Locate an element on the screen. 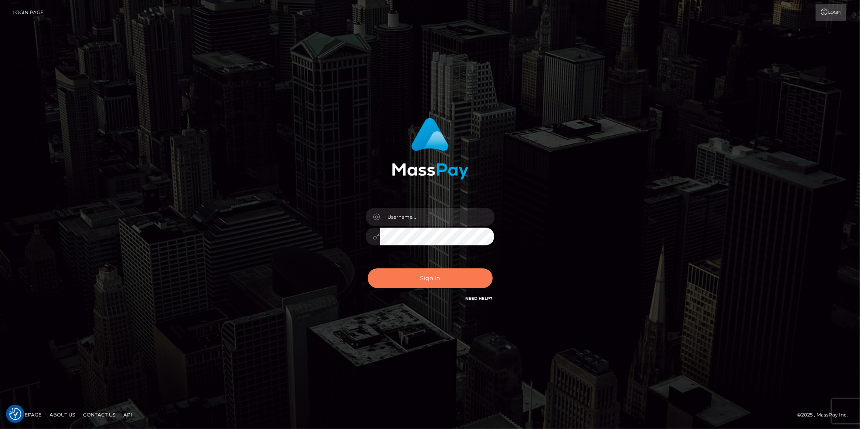 This screenshot has width=860, height=429. input: Username... is located at coordinates (438, 217).